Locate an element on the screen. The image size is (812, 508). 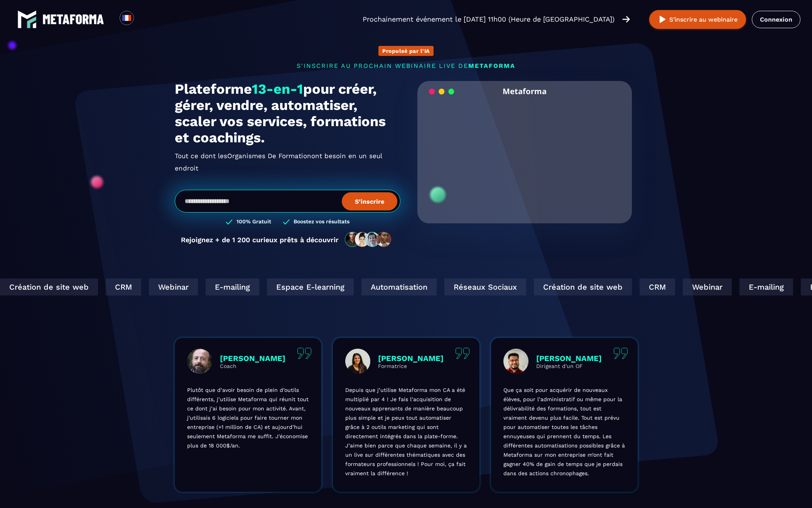
div: Automatisation is located at coordinates (399, 287).